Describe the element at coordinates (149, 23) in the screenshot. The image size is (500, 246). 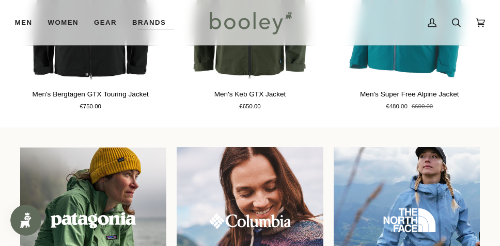
I see `span: Brands` at that location.